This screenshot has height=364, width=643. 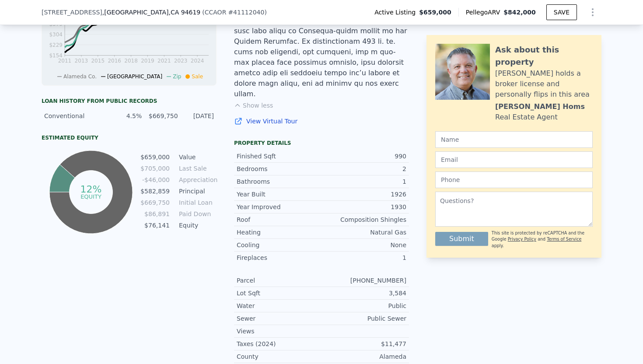 I want to click on tspan: $379, so click(x=56, y=24).